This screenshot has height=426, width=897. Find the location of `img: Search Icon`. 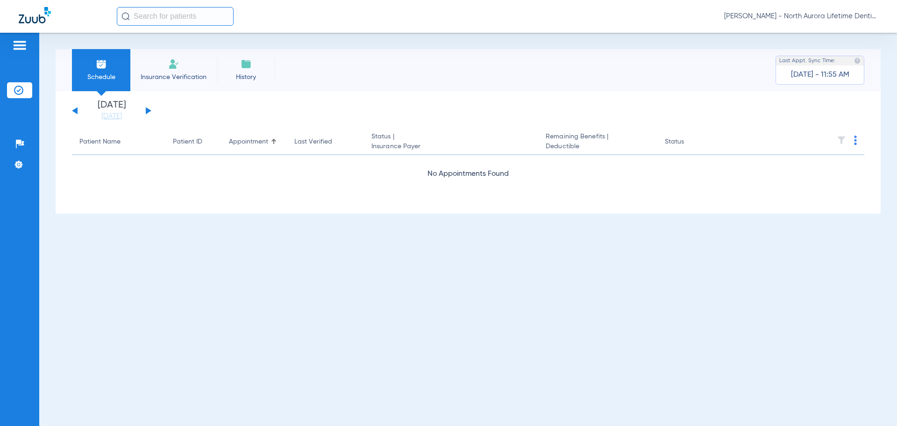

img: Search Icon is located at coordinates (126, 16).